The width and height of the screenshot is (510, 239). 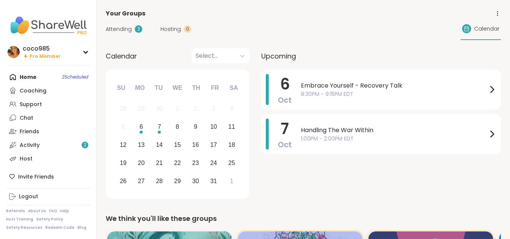 What do you see at coordinates (48, 197) in the screenshot?
I see `a: Logout` at bounding box center [48, 197].